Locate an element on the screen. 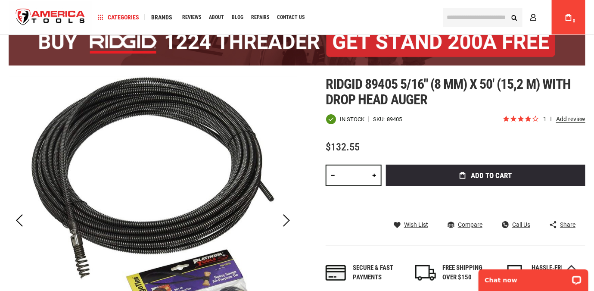  a: Compare is located at coordinates (464, 224).